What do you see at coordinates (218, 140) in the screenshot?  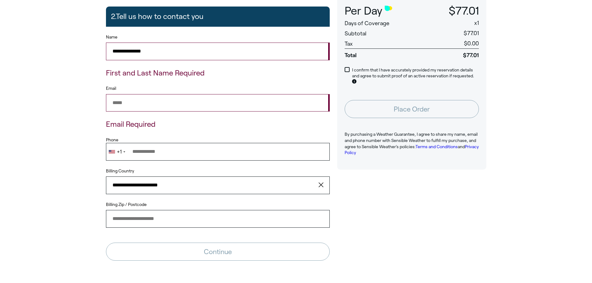 I see `label: Phone` at bounding box center [218, 140].